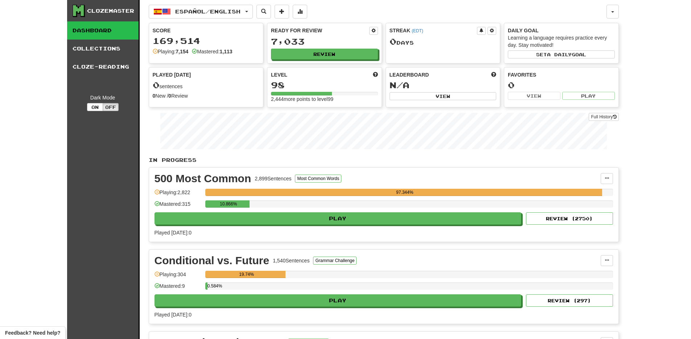 This screenshot has height=339, width=691. What do you see at coordinates (228, 204) in the screenshot?
I see `div: 10.866%` at bounding box center [228, 204].